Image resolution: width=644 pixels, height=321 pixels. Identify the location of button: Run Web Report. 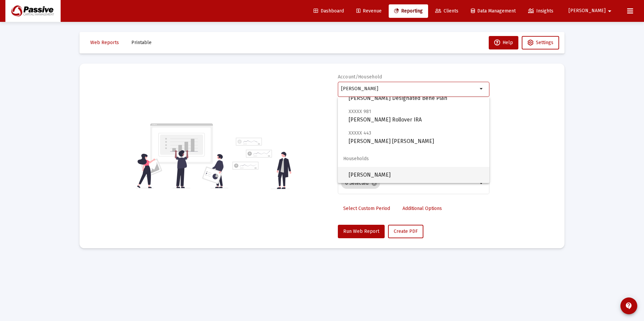
(361, 231).